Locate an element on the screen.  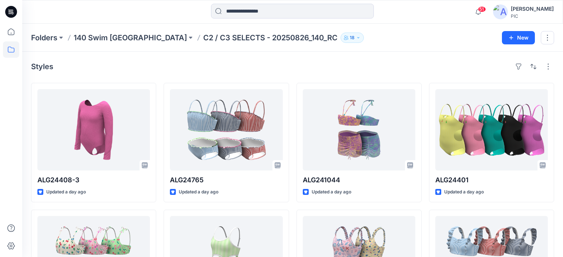
p: Folders is located at coordinates (44, 38).